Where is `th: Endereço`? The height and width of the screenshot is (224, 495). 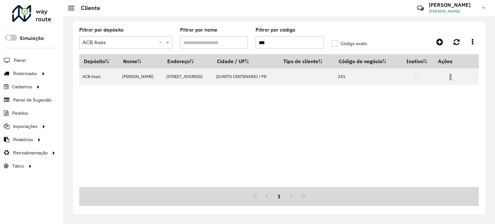 th: Endereço is located at coordinates (188, 61).